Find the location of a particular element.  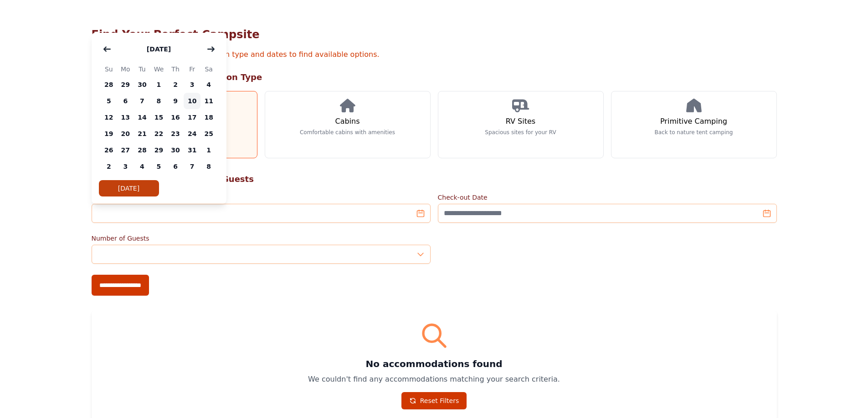

span: 27 is located at coordinates (125, 150).